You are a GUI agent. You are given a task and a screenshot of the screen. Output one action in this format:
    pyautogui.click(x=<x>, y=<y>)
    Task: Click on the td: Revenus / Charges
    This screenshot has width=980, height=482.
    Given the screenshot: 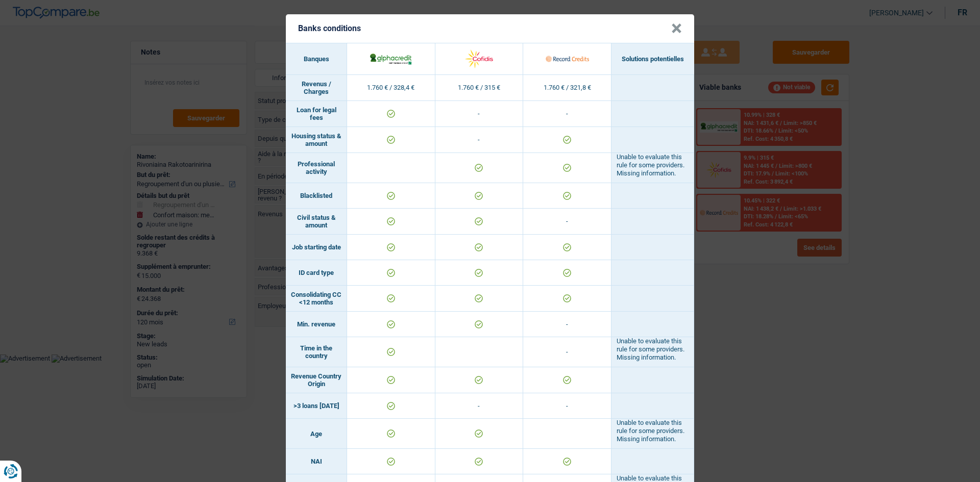 What is the action you would take?
    pyautogui.click(x=316, y=87)
    